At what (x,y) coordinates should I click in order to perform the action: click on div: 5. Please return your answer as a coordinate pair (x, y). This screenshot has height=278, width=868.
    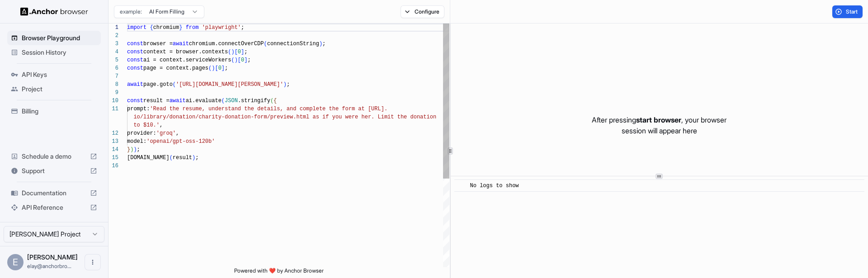
    Looking at the image, I should click on (114, 60).